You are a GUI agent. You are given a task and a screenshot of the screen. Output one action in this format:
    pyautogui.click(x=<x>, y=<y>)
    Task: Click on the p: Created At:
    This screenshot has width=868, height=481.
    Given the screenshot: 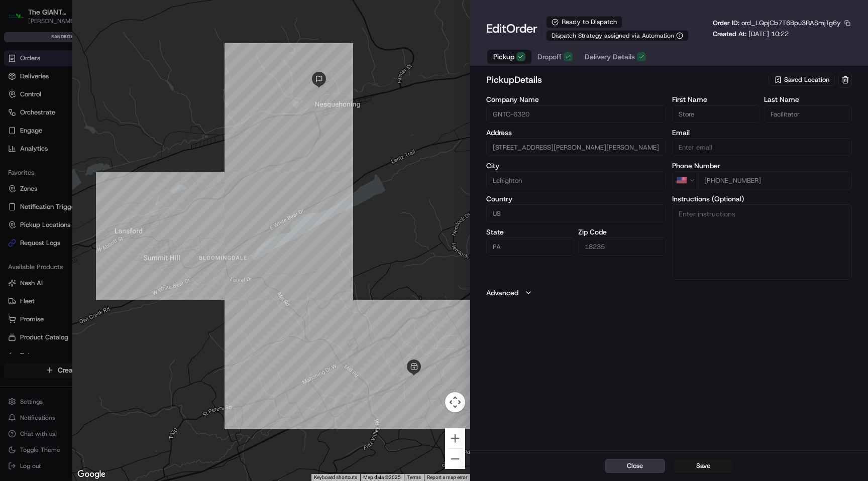 What is the action you would take?
    pyautogui.click(x=750, y=34)
    